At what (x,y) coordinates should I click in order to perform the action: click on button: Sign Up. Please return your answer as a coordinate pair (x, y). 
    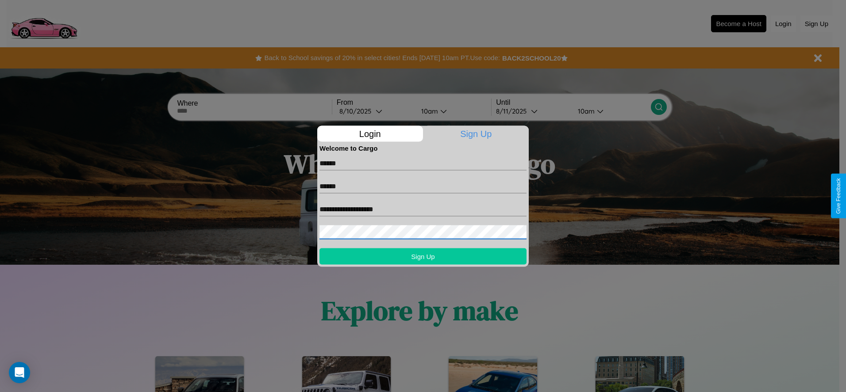
    Looking at the image, I should click on (423, 256).